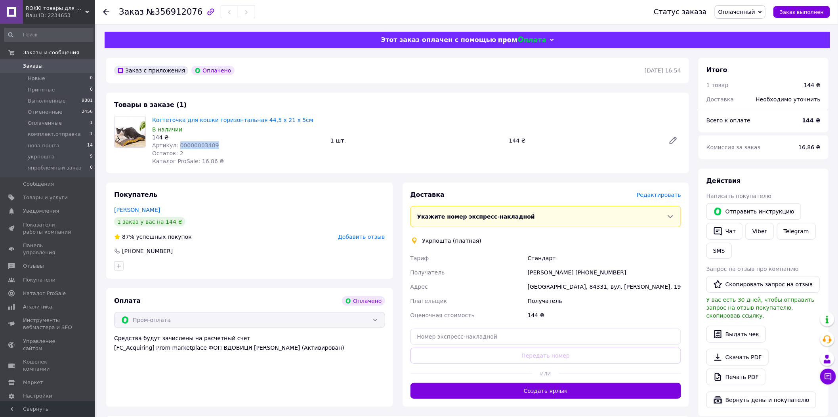 This screenshot has height=417, width=838. I want to click on span: Покупатели, so click(39, 280).